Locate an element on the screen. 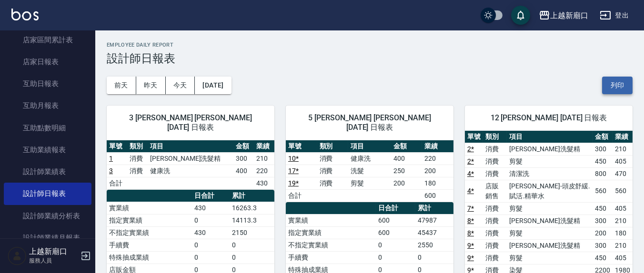 The image size is (644, 273). button: 今天 is located at coordinates (181, 85).